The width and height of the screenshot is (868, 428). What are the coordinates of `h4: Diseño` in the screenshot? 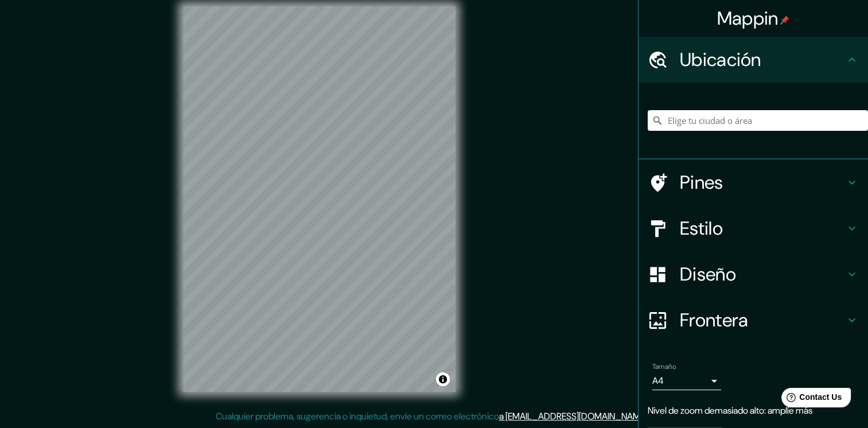 It's located at (762, 274).